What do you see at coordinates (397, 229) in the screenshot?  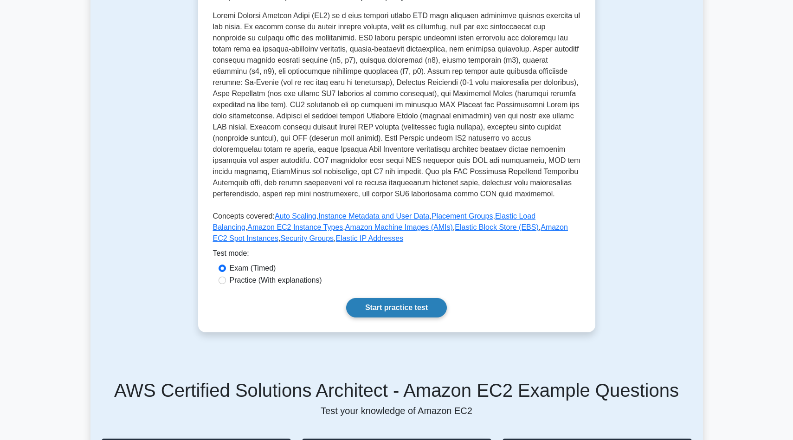 I see `p: Concepts covered: , , , , , , , , ,` at bounding box center [397, 229].